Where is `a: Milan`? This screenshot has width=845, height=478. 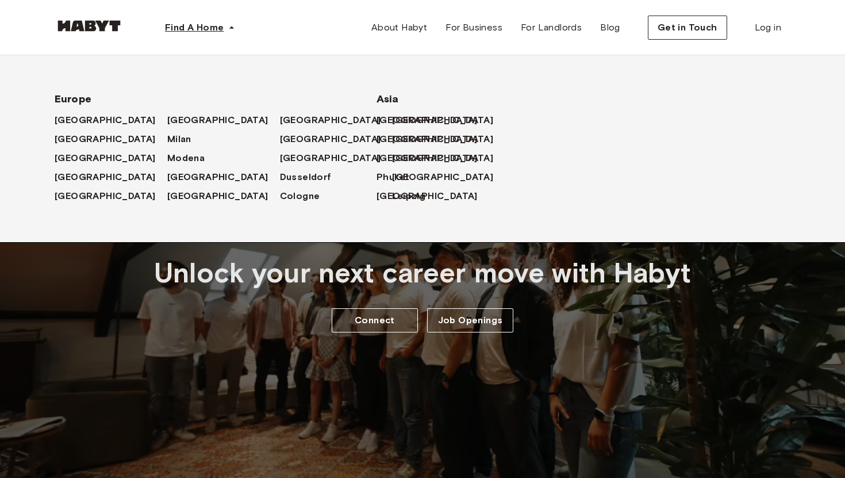 a: Milan is located at coordinates (185, 139).